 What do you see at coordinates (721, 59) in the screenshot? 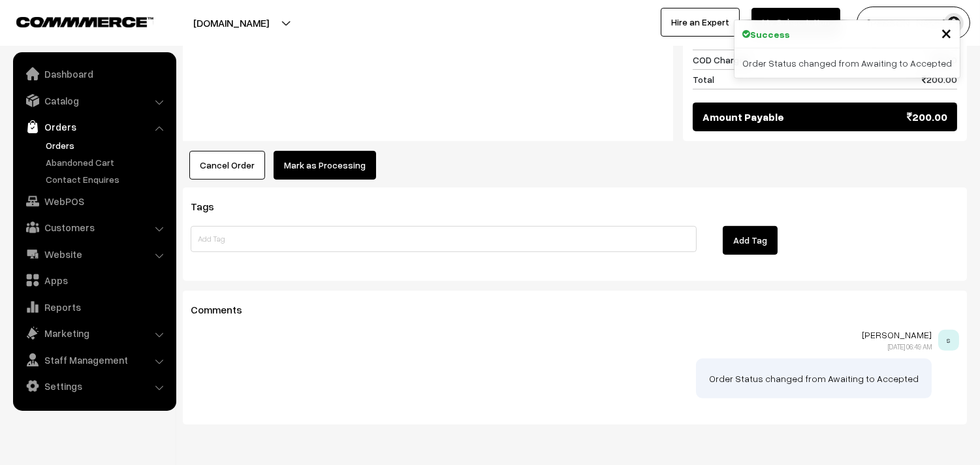
I see `span: COD Charges` at bounding box center [721, 59].